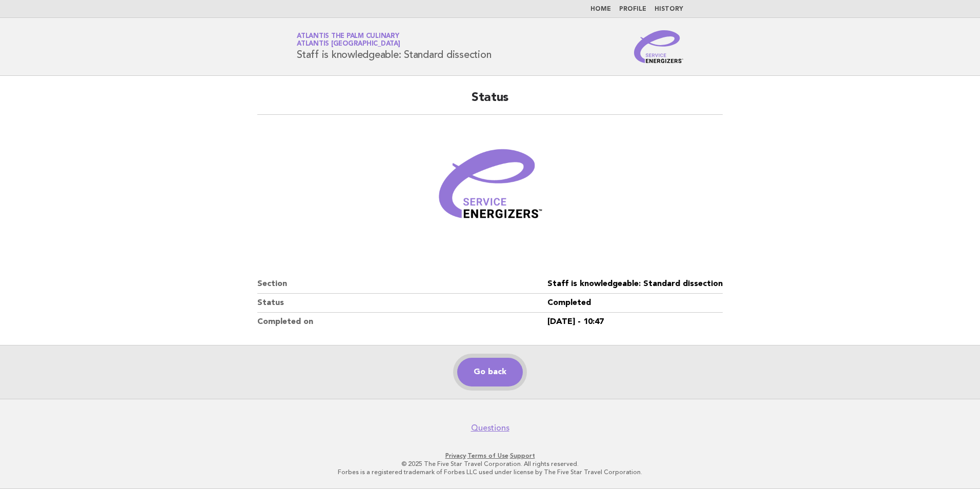 The height and width of the screenshot is (489, 980). Describe the element at coordinates (632, 9) in the screenshot. I see `a: Profile` at that location.